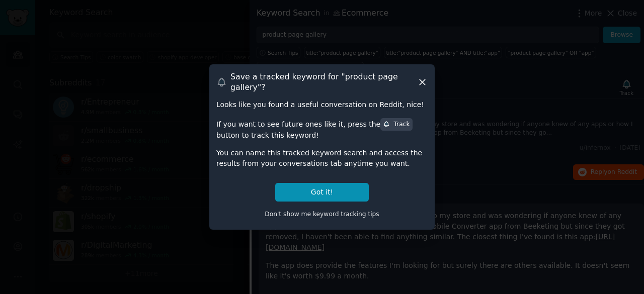 This screenshot has width=644, height=294. What do you see at coordinates (323, 82) in the screenshot?
I see `h3: Save a tracked keyword for " product page gallery "?` at bounding box center [323, 82].